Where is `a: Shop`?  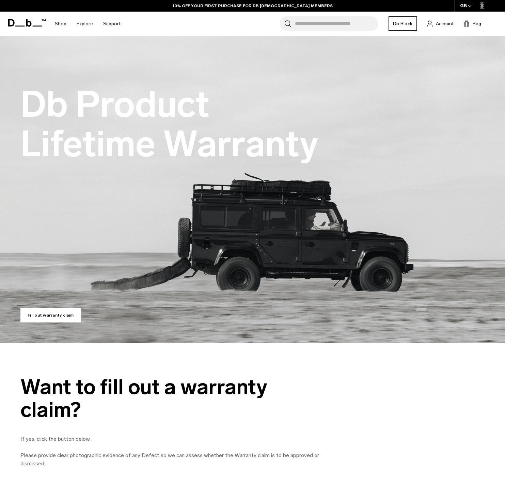 a: Shop is located at coordinates (61, 24).